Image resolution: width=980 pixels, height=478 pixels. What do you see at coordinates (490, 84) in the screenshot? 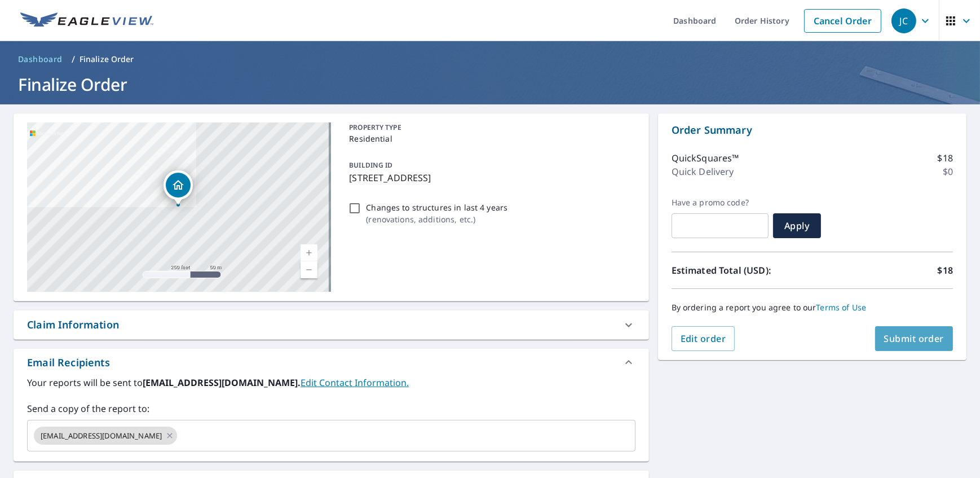
I see `h1: Finalize Order` at bounding box center [490, 84].